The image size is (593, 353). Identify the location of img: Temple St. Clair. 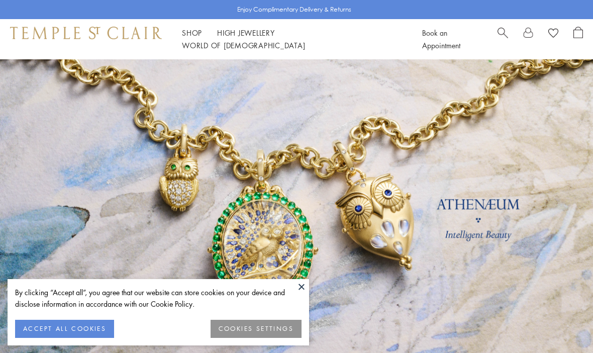
(86, 33).